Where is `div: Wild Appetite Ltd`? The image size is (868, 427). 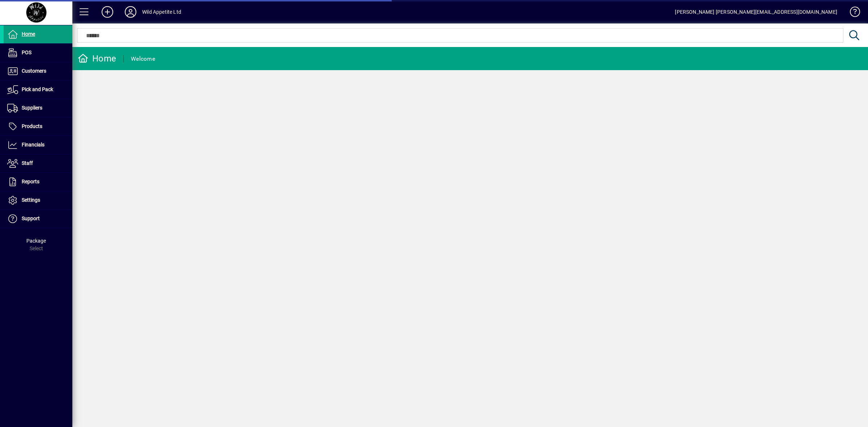 div: Wild Appetite Ltd is located at coordinates (162, 12).